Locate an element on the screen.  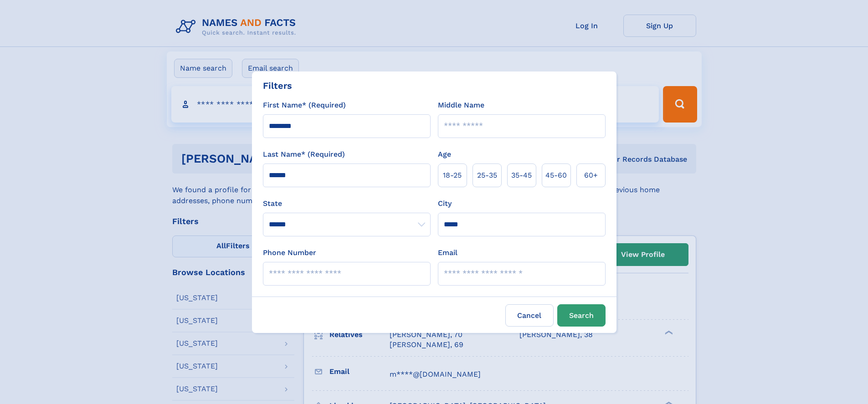
label: Middle Name is located at coordinates (461, 105).